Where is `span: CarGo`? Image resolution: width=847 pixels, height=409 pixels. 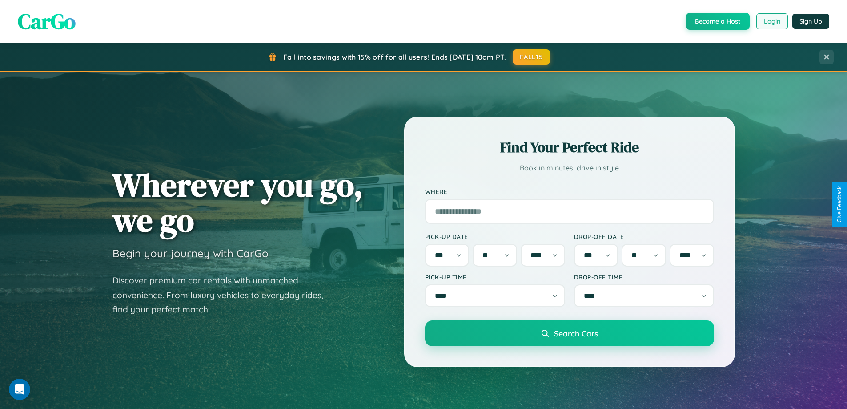
span: CarGo is located at coordinates (47, 21).